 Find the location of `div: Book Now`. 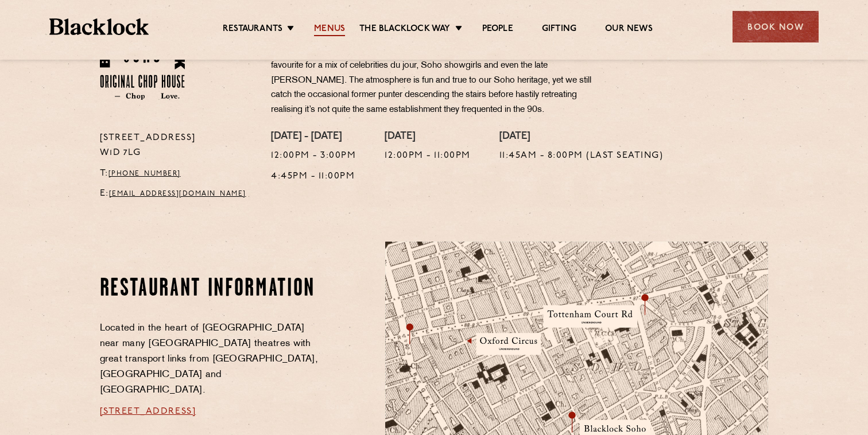

div: Book Now is located at coordinates (775, 26).